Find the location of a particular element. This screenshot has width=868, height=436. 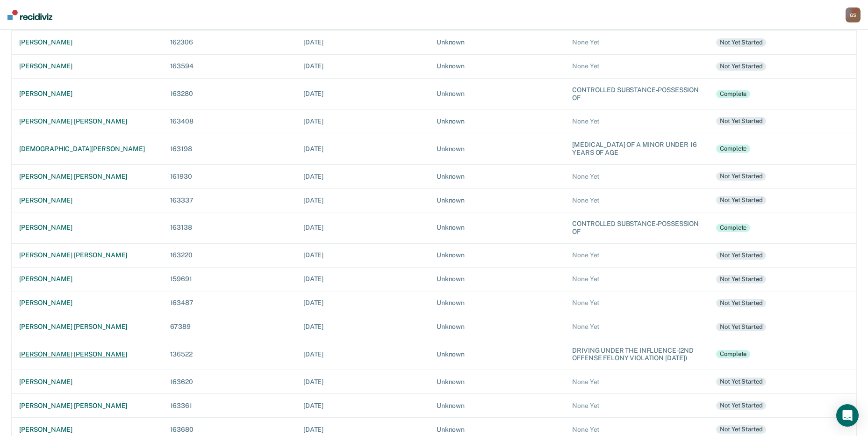

td: 163337 is located at coordinates (229, 200).